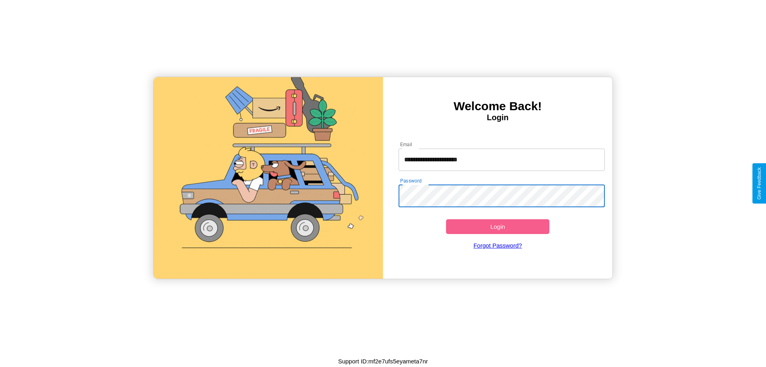  Describe the element at coordinates (498, 117) in the screenshot. I see `h4: Login` at that location.